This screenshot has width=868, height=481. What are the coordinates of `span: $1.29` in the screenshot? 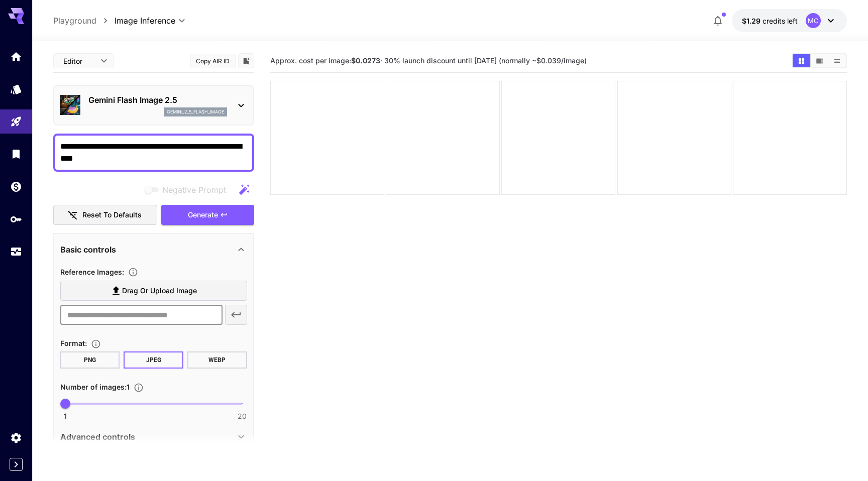 It's located at (752, 20).